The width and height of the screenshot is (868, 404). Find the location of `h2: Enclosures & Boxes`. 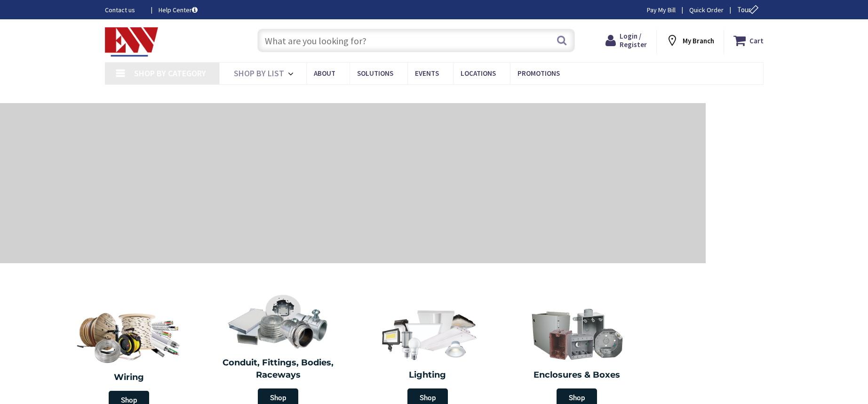

h2: Enclosures & Boxes is located at coordinates (577, 375).